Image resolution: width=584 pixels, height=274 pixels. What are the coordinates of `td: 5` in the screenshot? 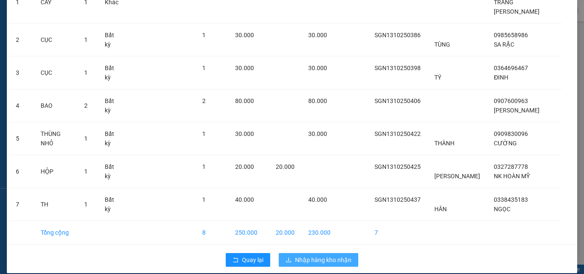 It's located at (21, 138).